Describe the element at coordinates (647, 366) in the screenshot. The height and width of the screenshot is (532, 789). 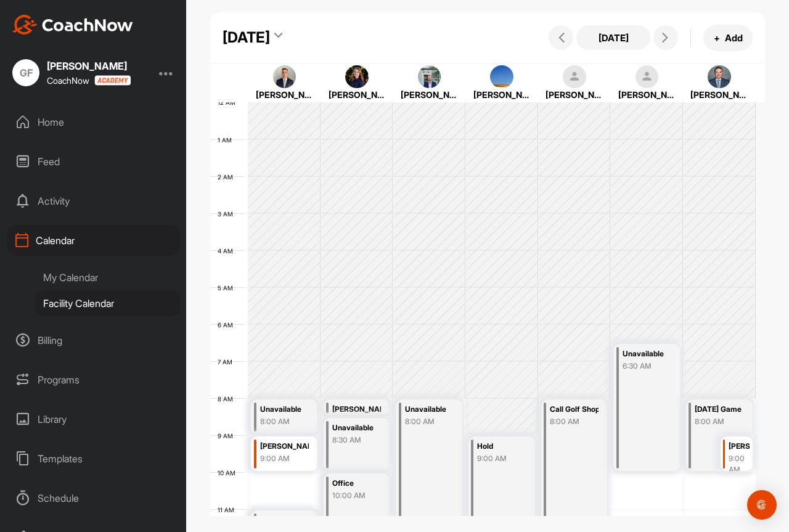
I see `div: 6:30 AM` at that location.